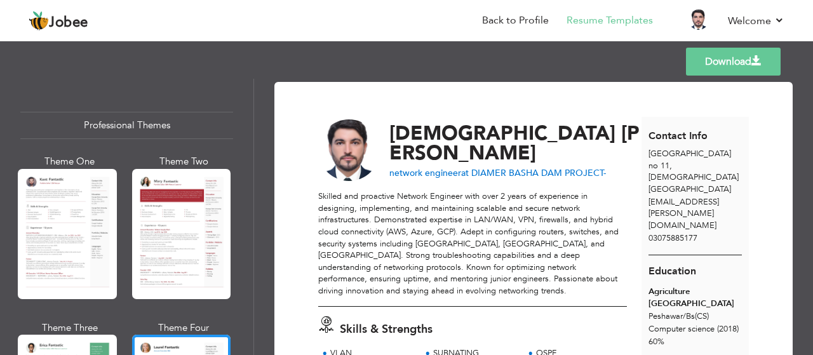 This screenshot has width=813, height=355. What do you see at coordinates (58, 21) in the screenshot?
I see `a: Jobee` at bounding box center [58, 21].